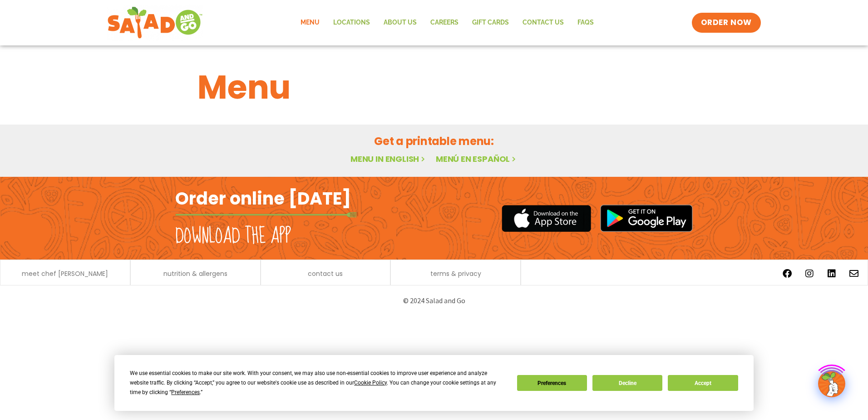  Describe the element at coordinates (543, 23) in the screenshot. I see `a: Contact Us` at that location.